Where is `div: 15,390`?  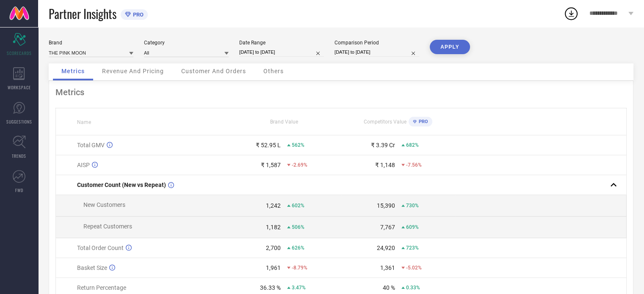
div: 15,390 is located at coordinates (386, 206).